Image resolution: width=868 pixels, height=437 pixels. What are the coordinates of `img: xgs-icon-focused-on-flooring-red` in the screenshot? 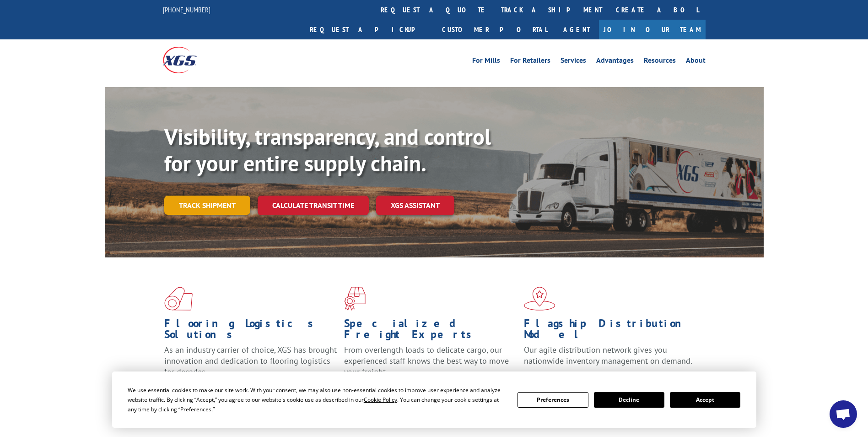 It's located at (355, 299).